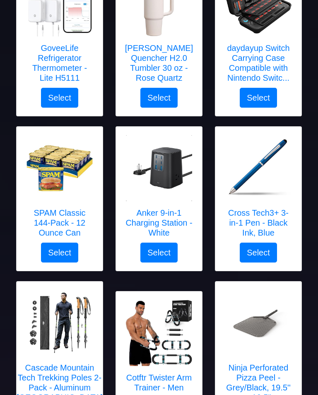 This screenshot has width=318, height=395. Describe the element at coordinates (159, 189) in the screenshot. I see `a: Anker 9-in-1 Charging Station - White Anker 9-in-1 Charging Station - White` at that location.